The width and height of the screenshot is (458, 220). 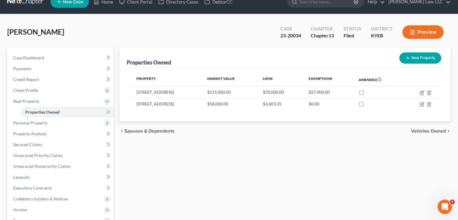 What do you see at coordinates (61, 58) in the screenshot?
I see `a: Case Dashboard` at bounding box center [61, 58].